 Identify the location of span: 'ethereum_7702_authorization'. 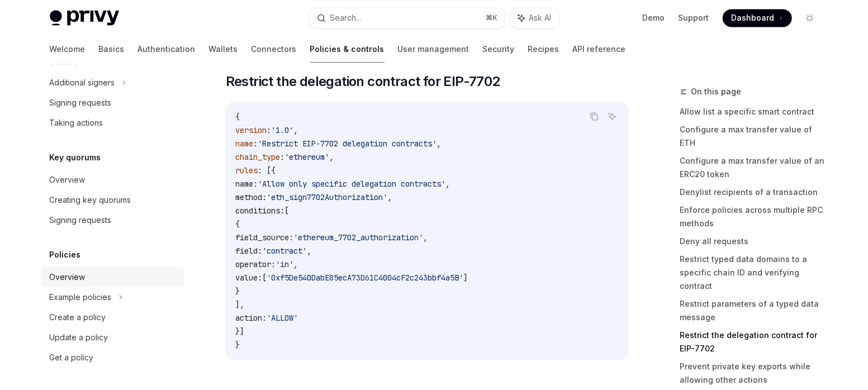
(358, 237).